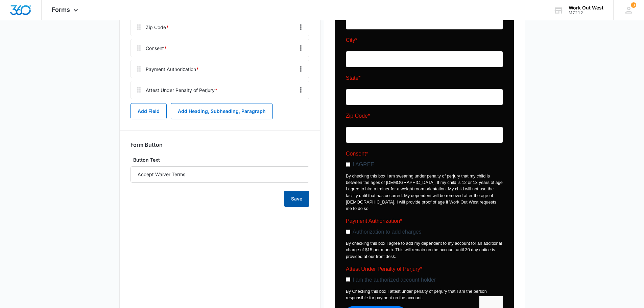 This screenshot has width=644, height=308. What do you see at coordinates (172, 69) in the screenshot?
I see `div: Payment Authorization` at bounding box center [172, 69].